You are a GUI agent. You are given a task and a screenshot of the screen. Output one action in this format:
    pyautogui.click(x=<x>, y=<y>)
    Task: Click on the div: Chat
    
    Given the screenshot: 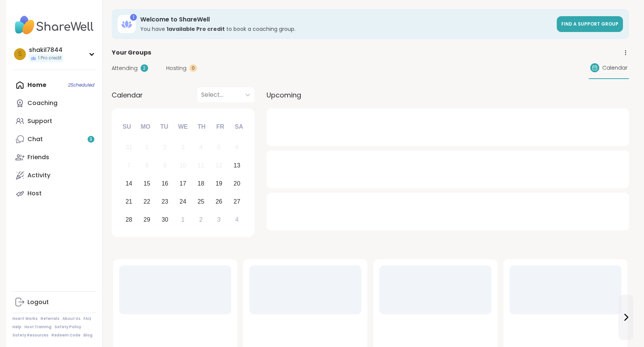 What is the action you would take?
    pyautogui.click(x=35, y=139)
    